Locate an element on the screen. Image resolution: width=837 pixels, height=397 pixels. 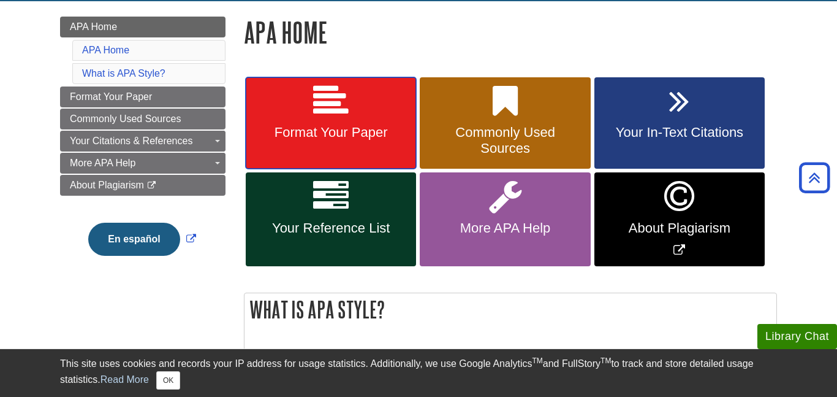
a: Read More is located at coordinates (124, 379).